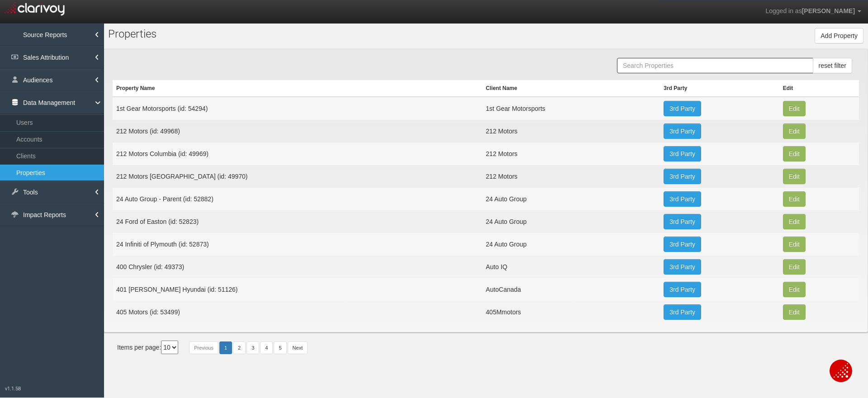  What do you see at coordinates (121, 34) in the screenshot?
I see `span: o` at bounding box center [121, 34].